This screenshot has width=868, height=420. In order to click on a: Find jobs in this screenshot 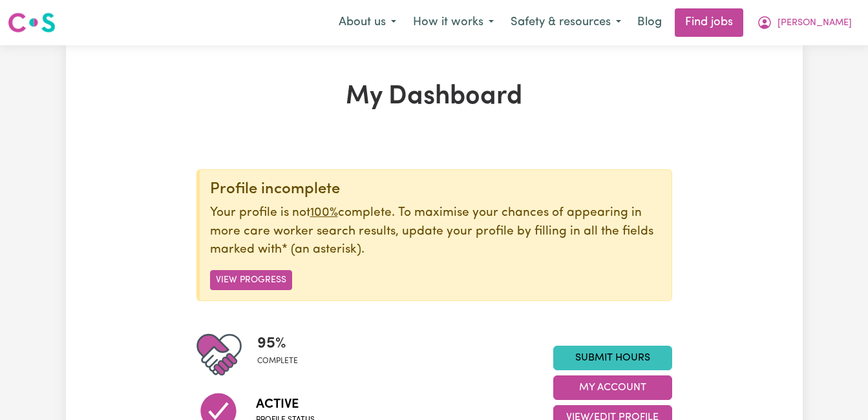, I will do `click(709, 22)`.